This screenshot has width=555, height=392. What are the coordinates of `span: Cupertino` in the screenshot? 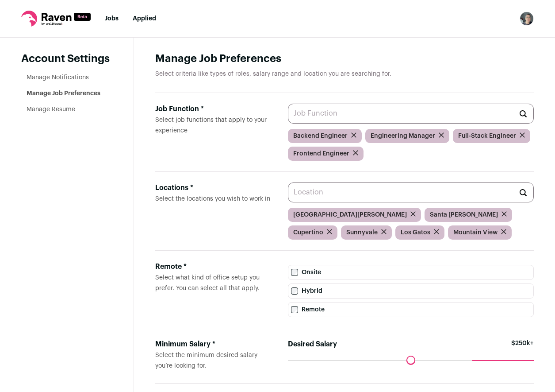 It's located at (308, 232).